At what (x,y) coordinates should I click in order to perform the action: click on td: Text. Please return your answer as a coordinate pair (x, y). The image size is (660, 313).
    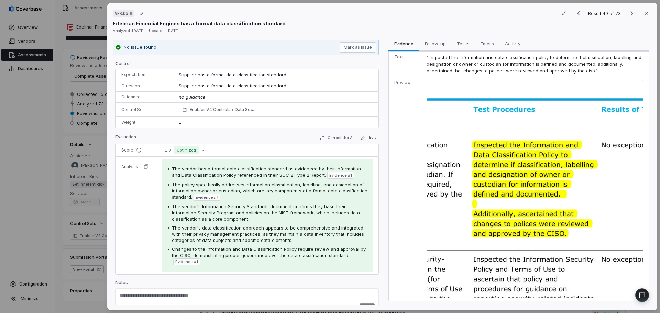
    Looking at the image, I should click on (406, 64).